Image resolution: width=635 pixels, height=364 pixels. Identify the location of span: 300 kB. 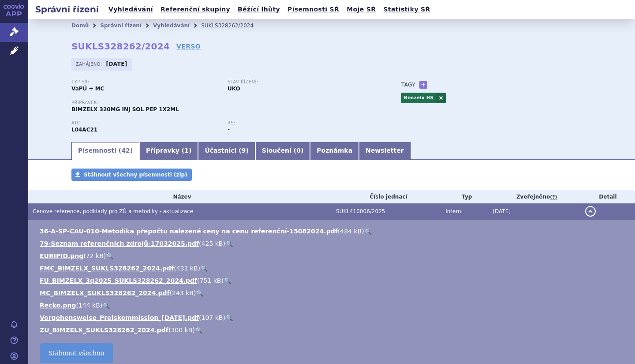
(181, 330).